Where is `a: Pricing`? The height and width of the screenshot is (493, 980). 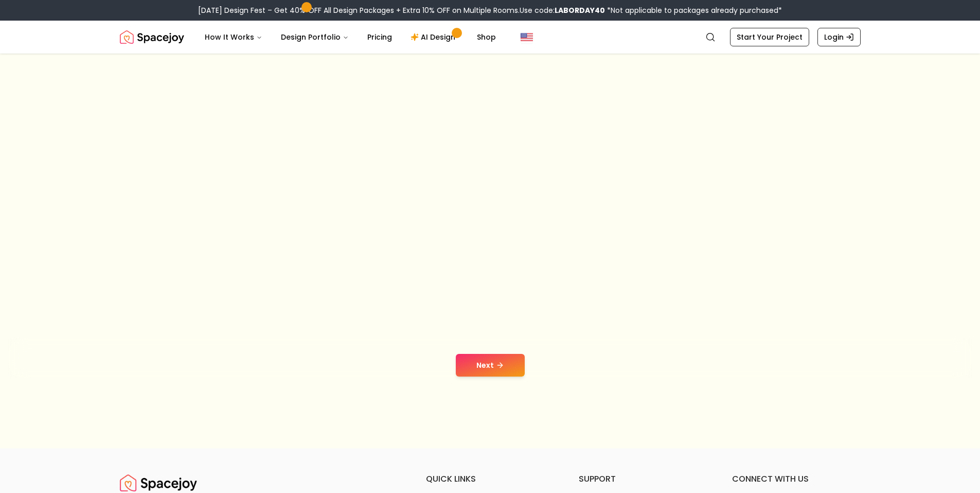 a: Pricing is located at coordinates (379, 37).